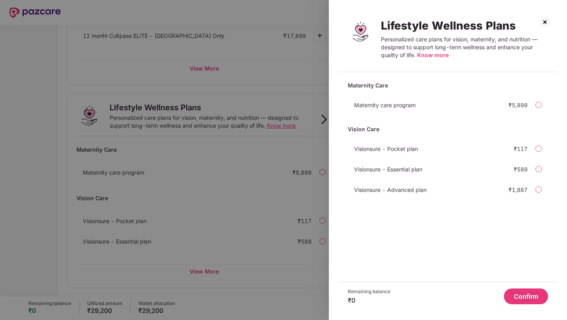 Image resolution: width=567 pixels, height=320 pixels. Describe the element at coordinates (464, 26) in the screenshot. I see `div: Lifestyle Wellness Plans` at that location.